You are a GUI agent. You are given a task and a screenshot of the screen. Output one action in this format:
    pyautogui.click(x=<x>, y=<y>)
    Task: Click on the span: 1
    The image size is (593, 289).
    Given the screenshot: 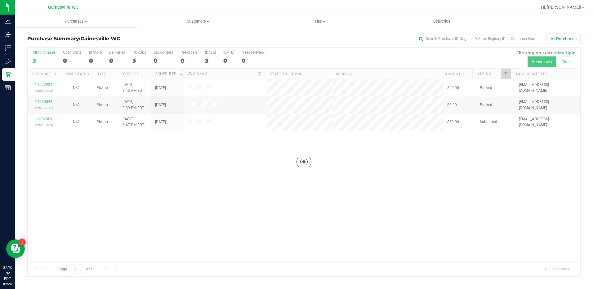 What is the action you would take?
    pyautogui.click(x=4, y=3)
    